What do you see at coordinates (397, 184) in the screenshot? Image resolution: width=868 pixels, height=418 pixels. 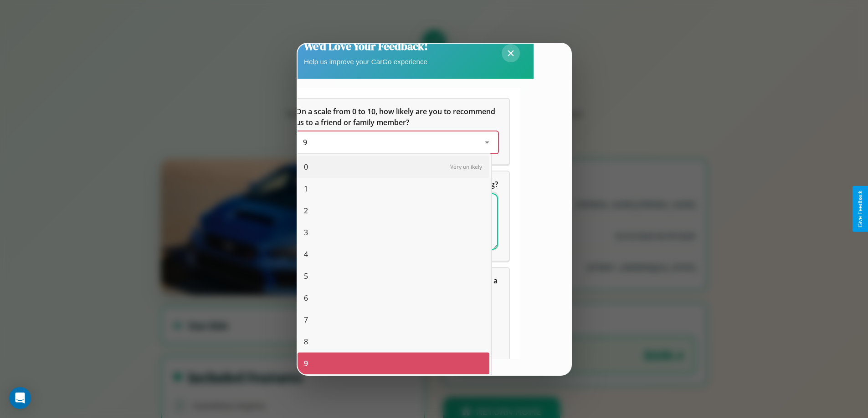 I see `span: What can we do to make your experience more satisfying?` at bounding box center [397, 184].